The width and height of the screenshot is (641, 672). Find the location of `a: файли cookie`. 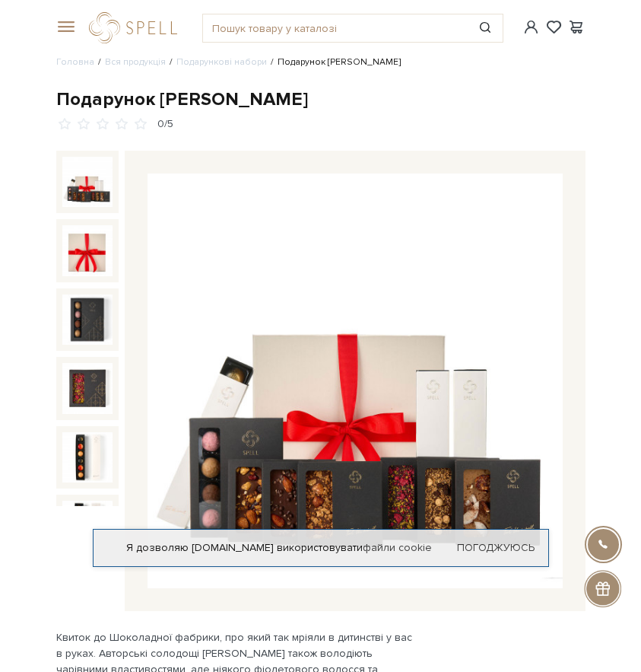

a: файли cookie is located at coordinates (397, 547).